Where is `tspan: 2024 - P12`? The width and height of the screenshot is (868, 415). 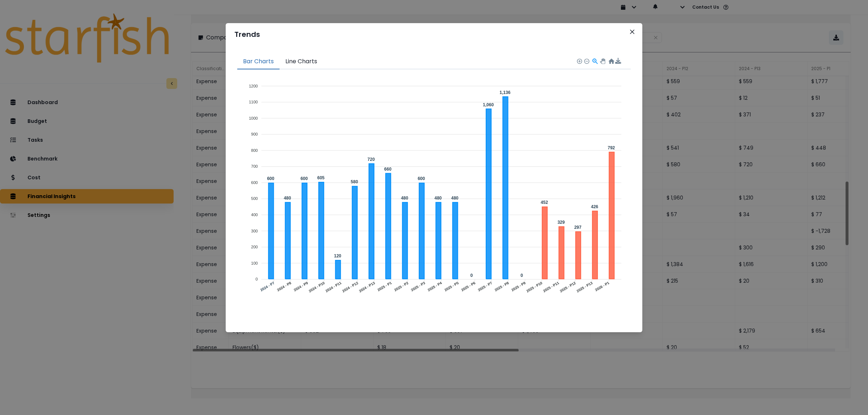 tspan: 2024 - P12 is located at coordinates (350, 287).